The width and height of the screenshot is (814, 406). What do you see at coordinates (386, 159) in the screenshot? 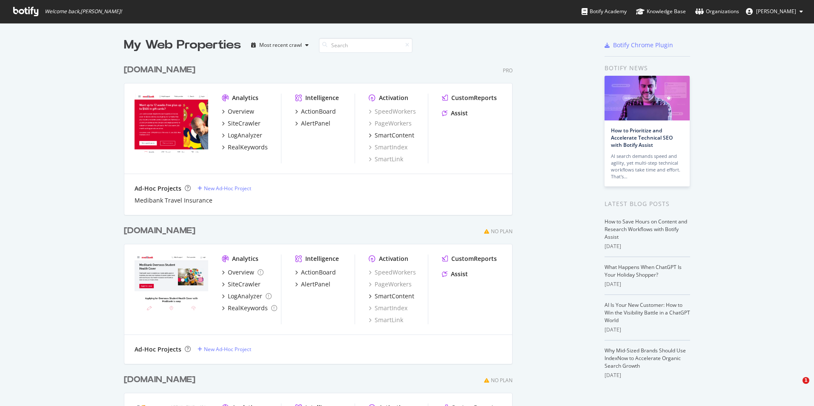
I see `div: SmartLink` at bounding box center [386, 159].